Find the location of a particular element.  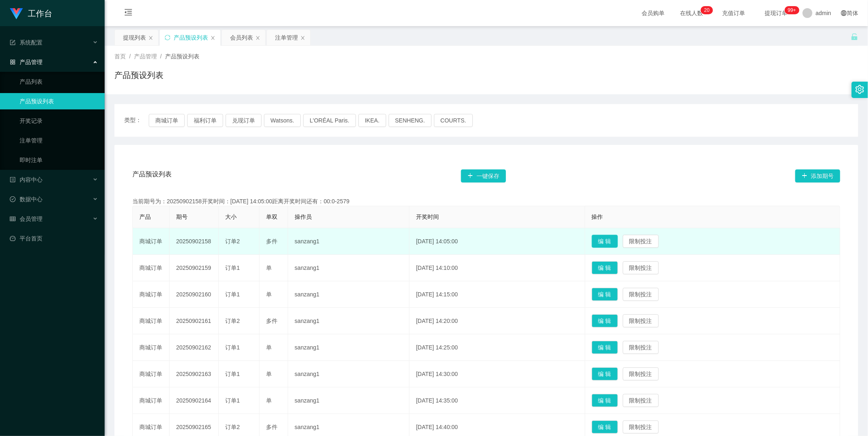

button: SENHENG. is located at coordinates (410, 120).